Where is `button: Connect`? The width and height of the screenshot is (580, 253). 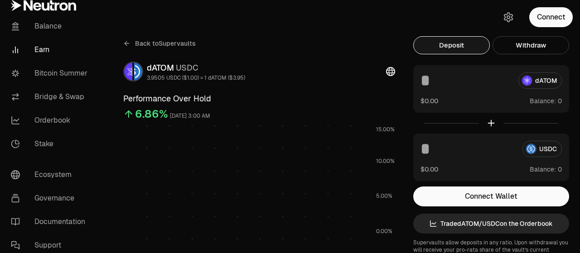
button: Connect is located at coordinates (551, 17).